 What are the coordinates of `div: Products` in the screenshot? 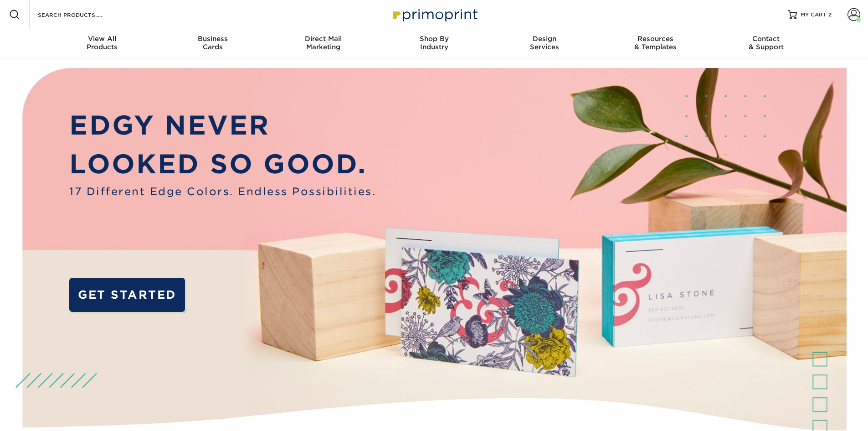 It's located at (102, 43).